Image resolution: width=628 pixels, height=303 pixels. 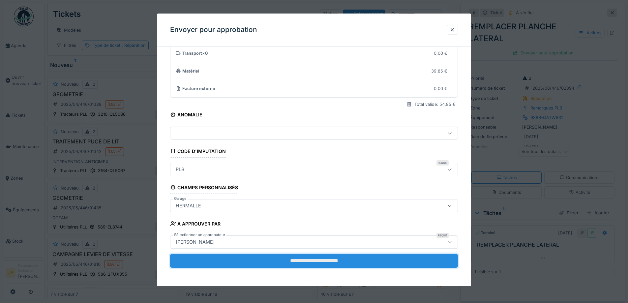 What do you see at coordinates (198, 152) in the screenshot?
I see `div: Code d'imputation` at bounding box center [198, 152].